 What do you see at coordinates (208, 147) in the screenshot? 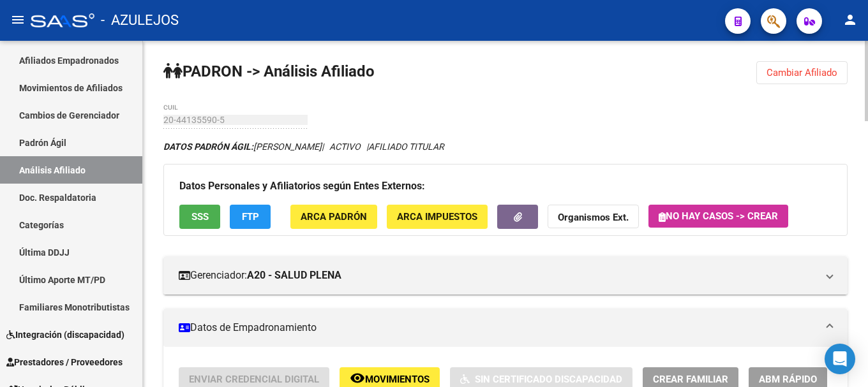
I see `strong: DATOS PADRÓN ÁGIL:` at bounding box center [208, 147].